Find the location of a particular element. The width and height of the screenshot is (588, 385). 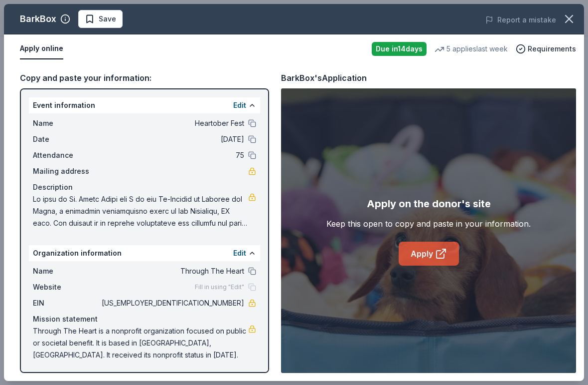

span: Heartober Fest is located at coordinates (172, 123).